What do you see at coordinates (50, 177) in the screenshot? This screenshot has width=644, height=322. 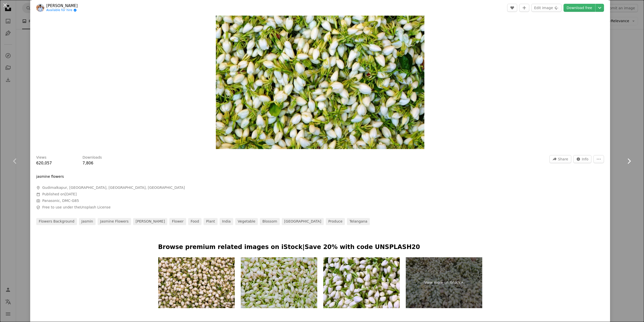 I see `p: jasmine flowers` at bounding box center [50, 177].